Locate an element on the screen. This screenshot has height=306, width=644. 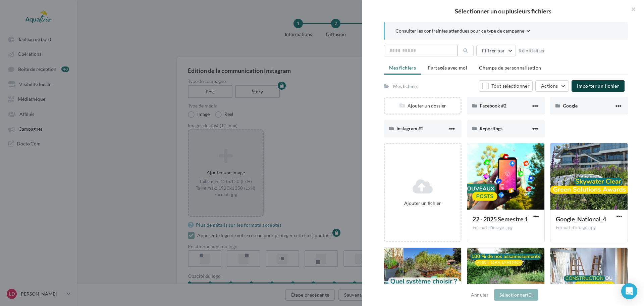
span: Facebook #2 is located at coordinates (493, 105).